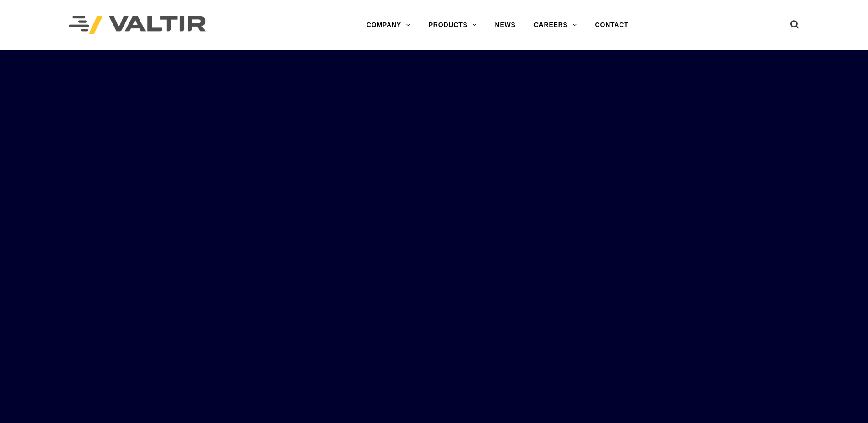 The image size is (868, 423). What do you see at coordinates (453, 25) in the screenshot?
I see `a: PRODUCTS` at bounding box center [453, 25].